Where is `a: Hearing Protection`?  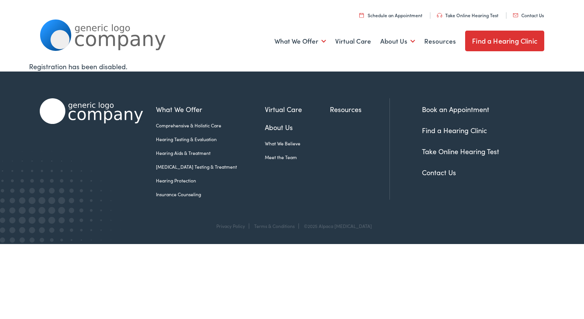 a: Hearing Protection is located at coordinates (210, 180).